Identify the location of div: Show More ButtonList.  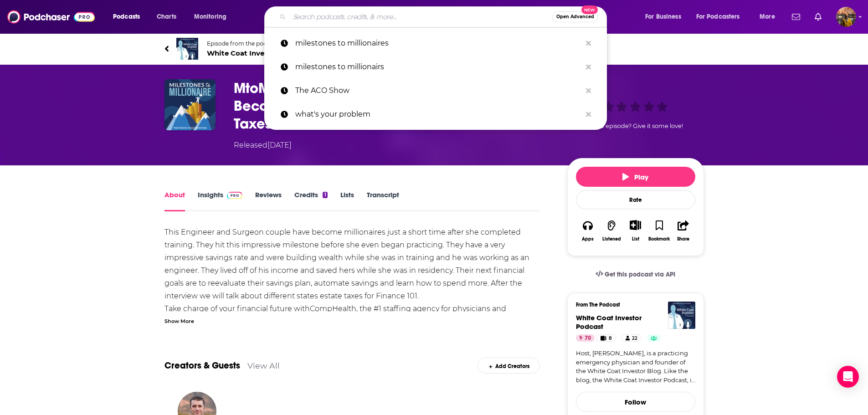
(635, 230).